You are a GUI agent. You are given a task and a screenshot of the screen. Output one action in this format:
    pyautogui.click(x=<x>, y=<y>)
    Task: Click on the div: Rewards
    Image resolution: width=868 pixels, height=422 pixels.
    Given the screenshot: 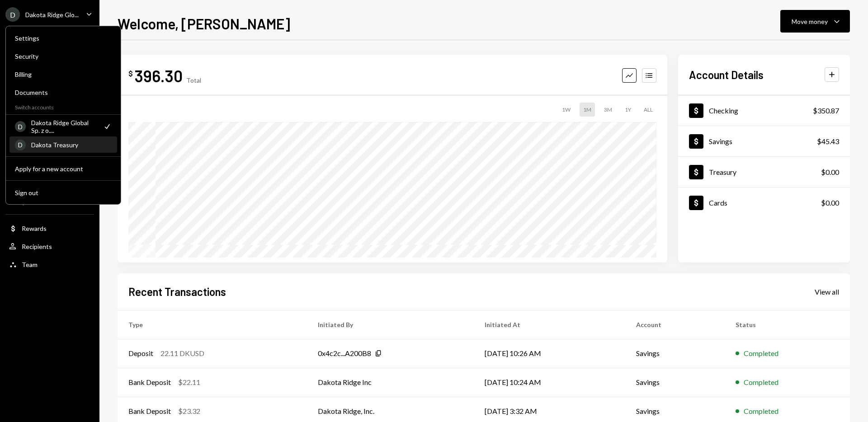 What is the action you would take?
    pyautogui.click(x=34, y=228)
    